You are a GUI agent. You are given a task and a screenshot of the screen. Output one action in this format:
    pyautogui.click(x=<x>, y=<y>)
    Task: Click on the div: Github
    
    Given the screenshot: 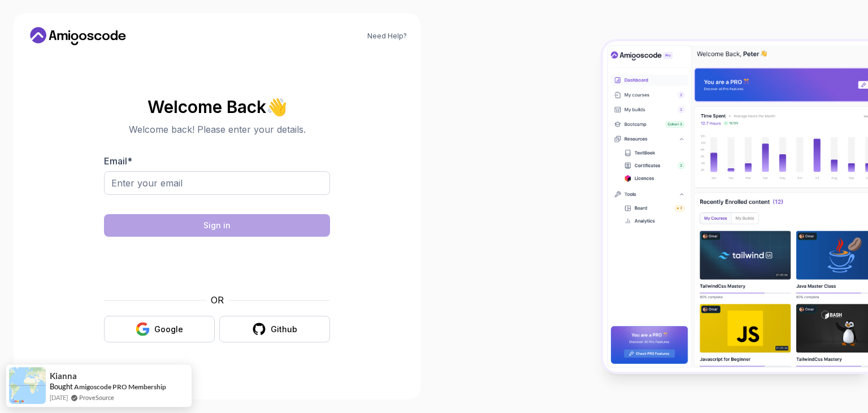 What is the action you would take?
    pyautogui.click(x=283, y=329)
    